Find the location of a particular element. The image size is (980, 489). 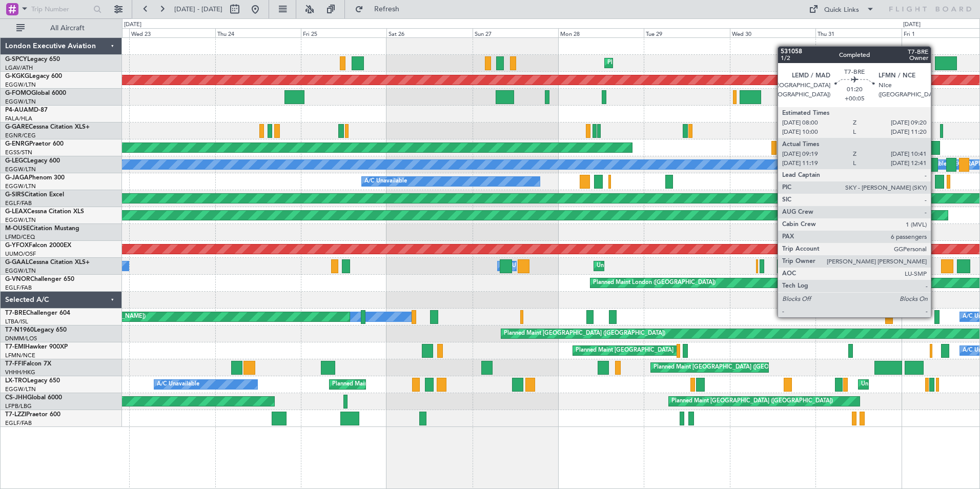

span: G-KGKG is located at coordinates (17, 76).